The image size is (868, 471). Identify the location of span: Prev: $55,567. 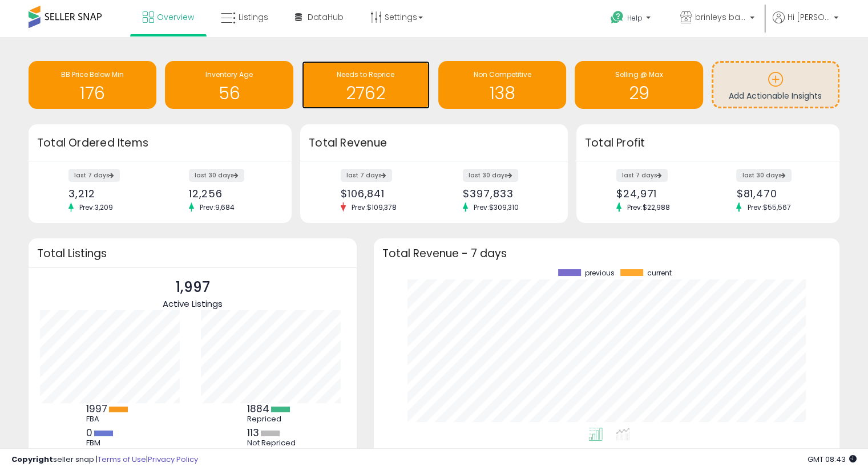
(768, 207).